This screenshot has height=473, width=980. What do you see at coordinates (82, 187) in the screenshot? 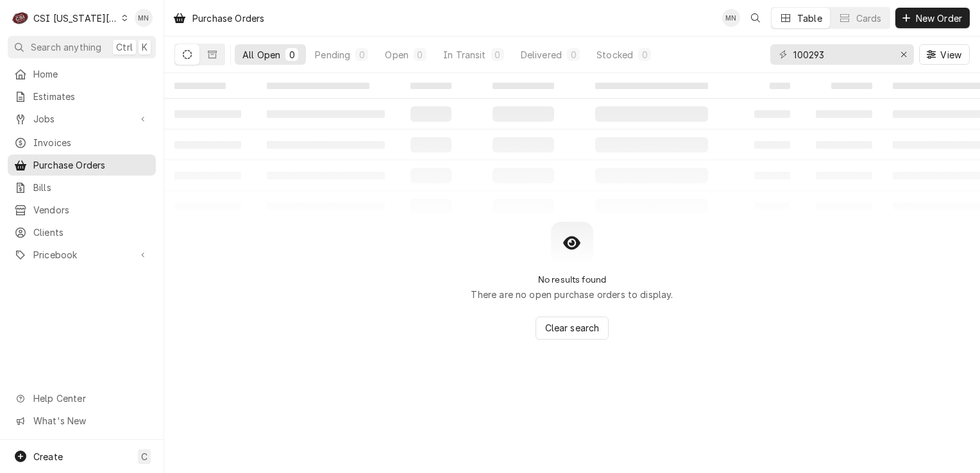
I see `a: Bills` at bounding box center [82, 187].